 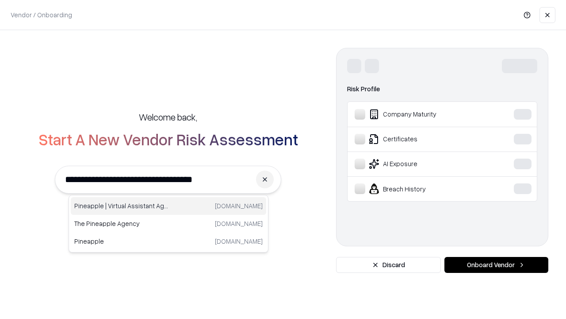 I want to click on h5: Welcome back,, so click(x=168, y=117).